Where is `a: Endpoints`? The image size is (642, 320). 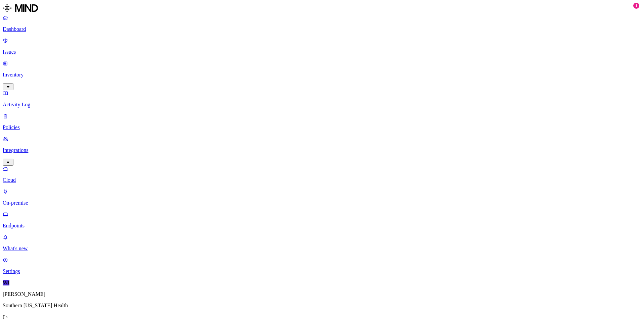
a: Endpoints is located at coordinates (321, 220).